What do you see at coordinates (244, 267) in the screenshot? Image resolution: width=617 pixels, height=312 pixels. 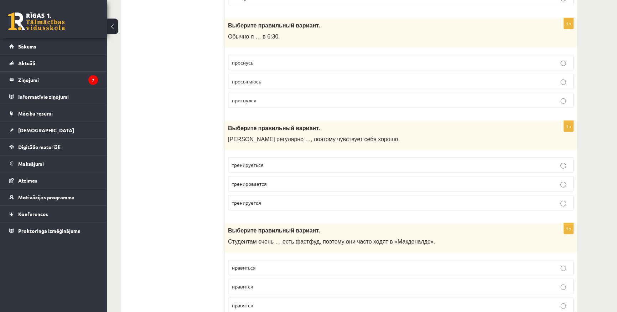 I see `span: нравиться` at bounding box center [244, 267].